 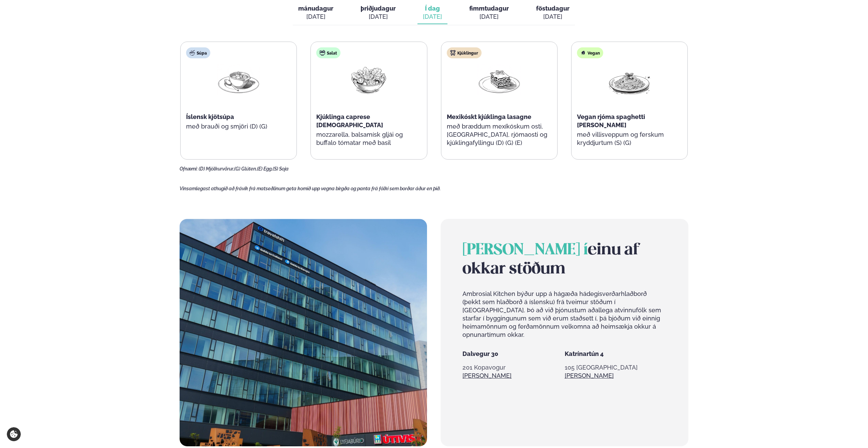 What do you see at coordinates (583, 53) in the screenshot?
I see `img: Vegan.svg` at bounding box center [583, 53].